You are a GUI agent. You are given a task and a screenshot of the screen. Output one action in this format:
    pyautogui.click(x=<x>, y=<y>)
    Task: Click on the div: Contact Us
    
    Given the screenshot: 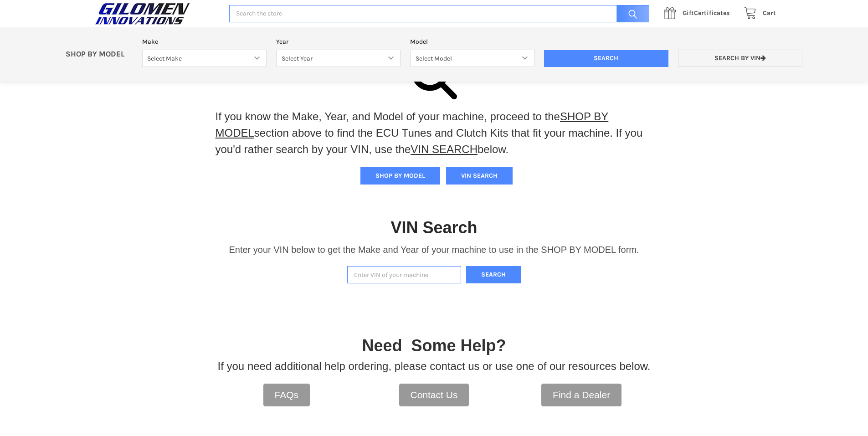 What is the action you would take?
    pyautogui.click(x=434, y=396)
    